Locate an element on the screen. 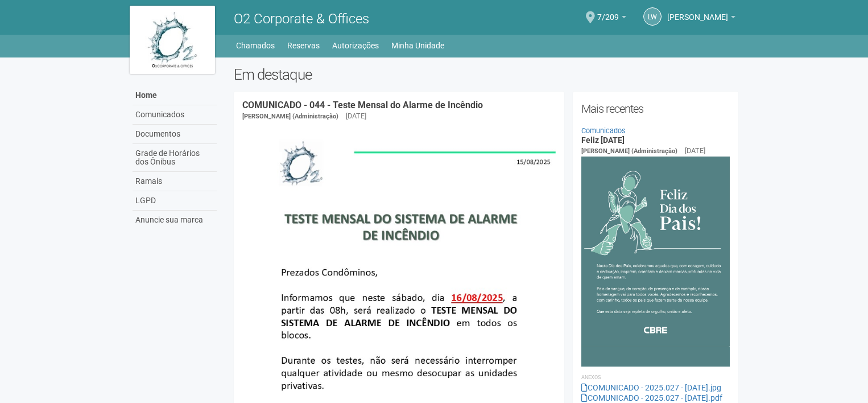  a: COMUNICADO - 044 - Teste Mensal do Alarme de Incêndio is located at coordinates (362, 105).